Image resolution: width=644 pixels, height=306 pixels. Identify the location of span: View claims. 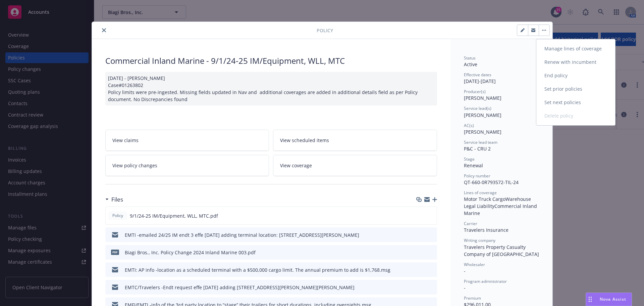
(126, 140).